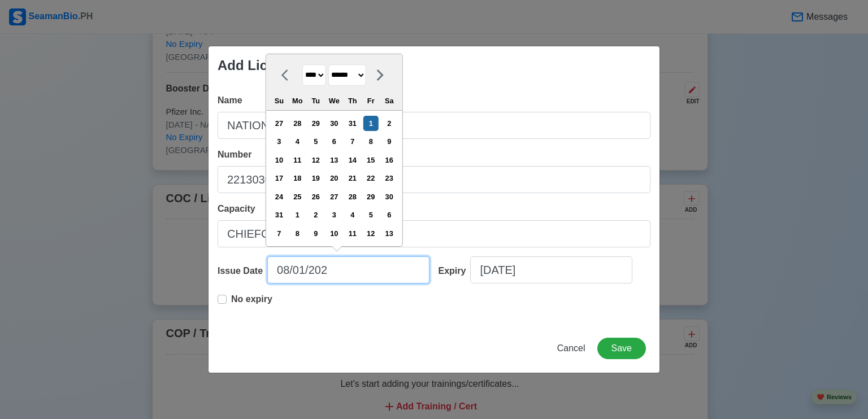  Describe the element at coordinates (334, 123) in the screenshot. I see `div: Choose Wednesday, July 30th, 2025` at that location.